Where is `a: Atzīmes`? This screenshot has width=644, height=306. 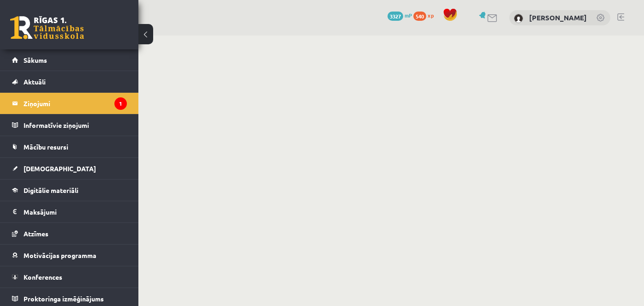 a: Atzīmes is located at coordinates (69, 234).